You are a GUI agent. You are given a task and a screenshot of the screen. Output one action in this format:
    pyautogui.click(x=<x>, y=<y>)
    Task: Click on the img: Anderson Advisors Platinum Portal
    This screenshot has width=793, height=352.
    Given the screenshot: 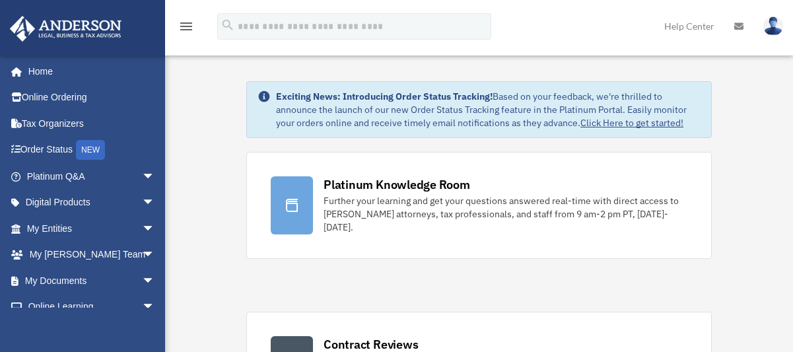 What is the action you would take?
    pyautogui.click(x=65, y=28)
    